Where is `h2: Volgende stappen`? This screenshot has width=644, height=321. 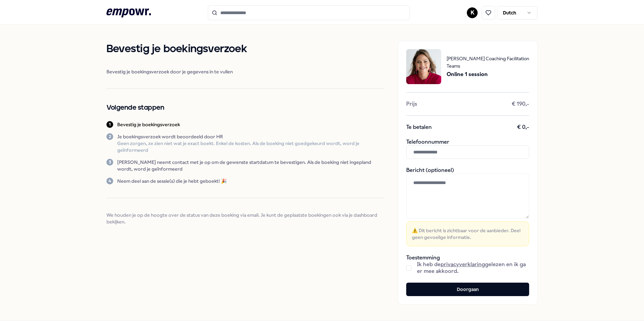 h2: Volgende stappen is located at coordinates (245, 108).